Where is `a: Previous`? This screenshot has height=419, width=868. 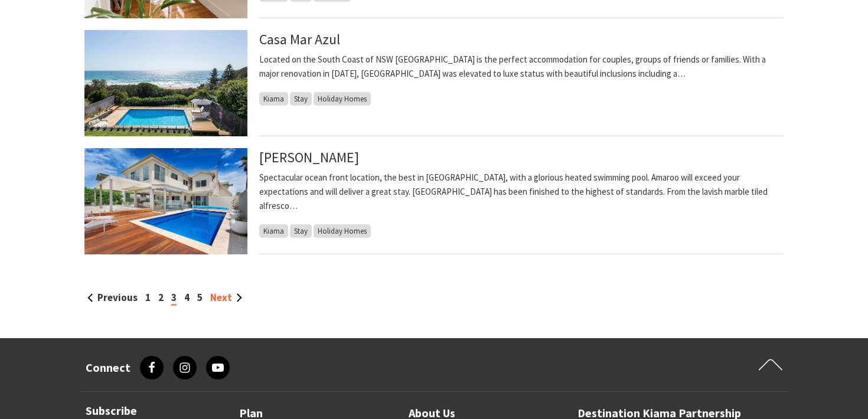
a: Previous is located at coordinates (112, 298).